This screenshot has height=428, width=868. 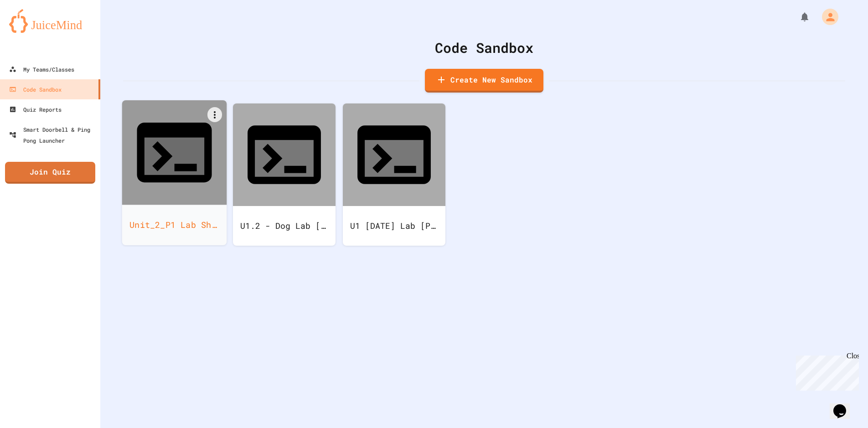 What do you see at coordinates (174, 225) in the screenshot?
I see `div: Unit_2_P1 Lab Shapes` at bounding box center [174, 225].